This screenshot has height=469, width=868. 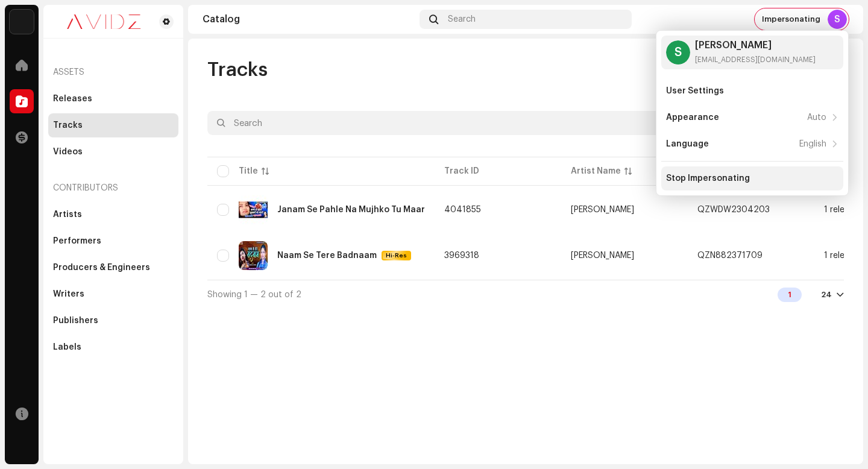 What do you see at coordinates (254, 295) in the screenshot?
I see `span: Showing 1 — 2 out of 2` at bounding box center [254, 295].